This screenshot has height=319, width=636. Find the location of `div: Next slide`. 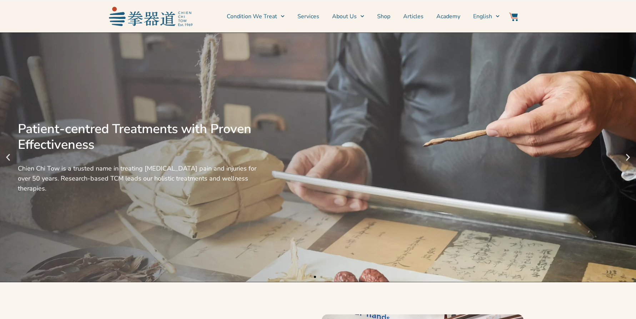

div: Next slide is located at coordinates (628, 157).